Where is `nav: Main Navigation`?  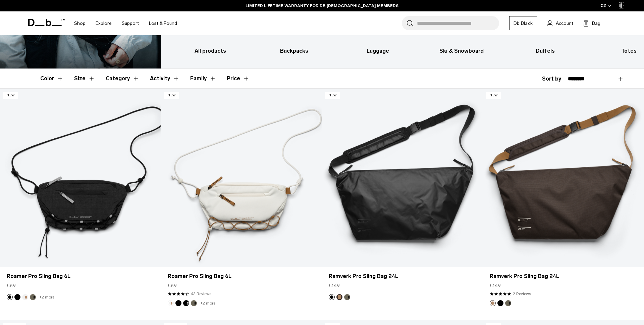
nav: Main Navigation is located at coordinates (126, 23).